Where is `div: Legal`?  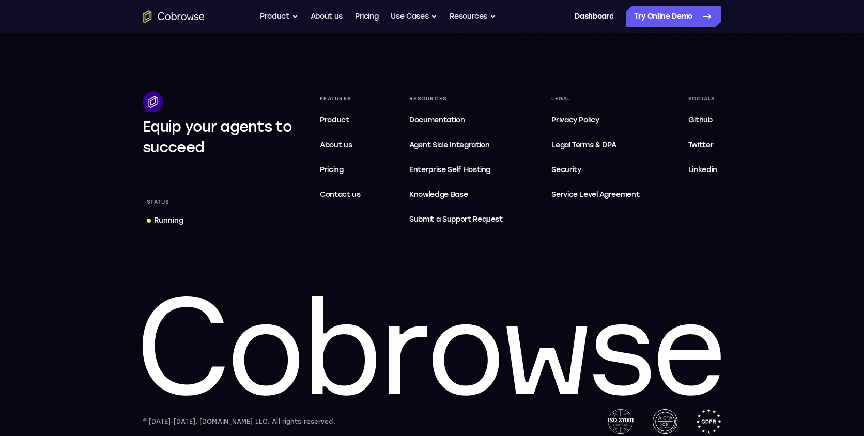 div: Legal is located at coordinates (595, 99).